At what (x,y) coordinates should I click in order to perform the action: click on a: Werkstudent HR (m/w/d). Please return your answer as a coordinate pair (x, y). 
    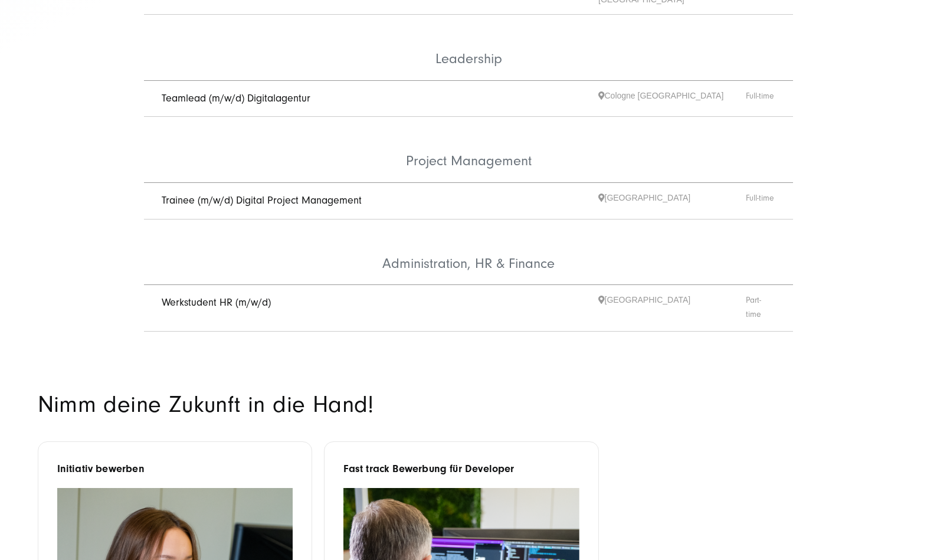
    Looking at the image, I should click on (216, 302).